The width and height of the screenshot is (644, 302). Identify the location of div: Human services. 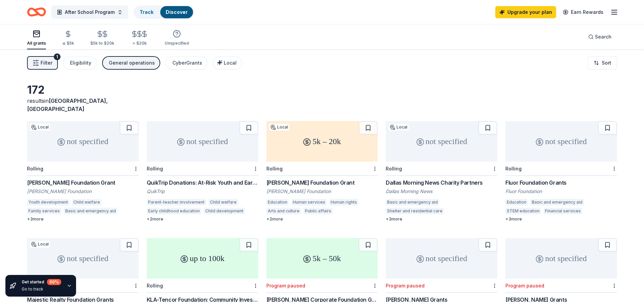
(309, 202).